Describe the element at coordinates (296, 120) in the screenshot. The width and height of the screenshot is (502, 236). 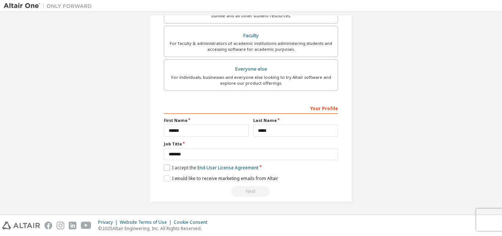
I see `label: Last Name` at that location.